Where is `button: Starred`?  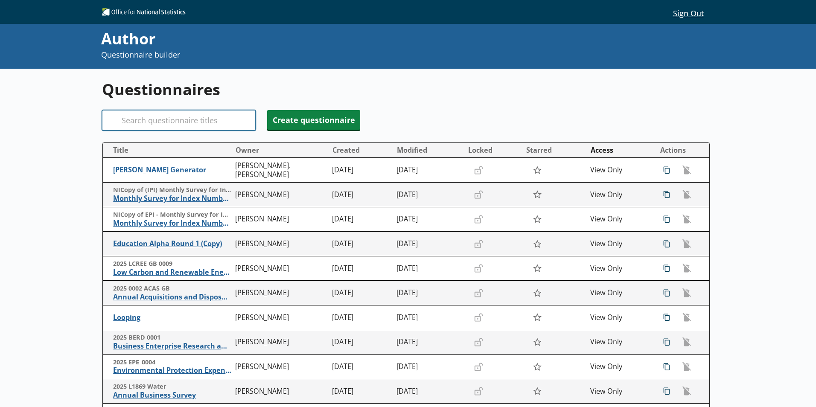 button: Starred is located at coordinates (554, 150).